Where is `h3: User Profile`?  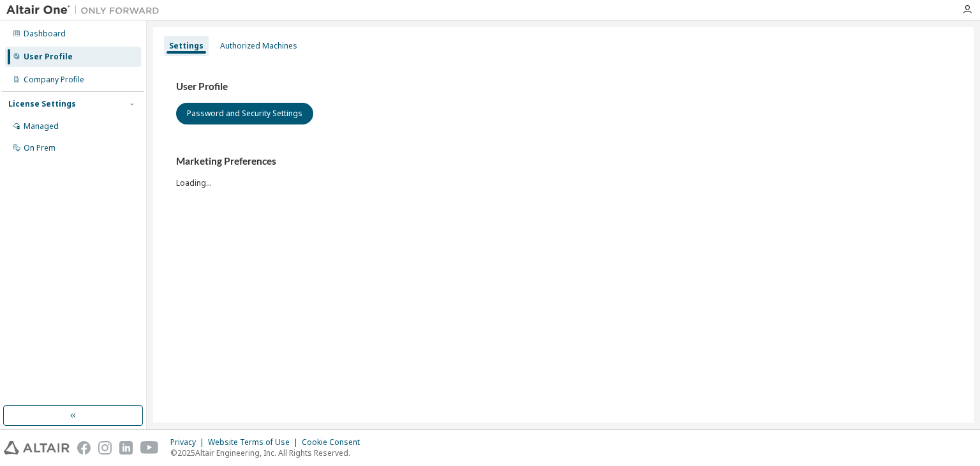
h3: User Profile is located at coordinates (563, 87).